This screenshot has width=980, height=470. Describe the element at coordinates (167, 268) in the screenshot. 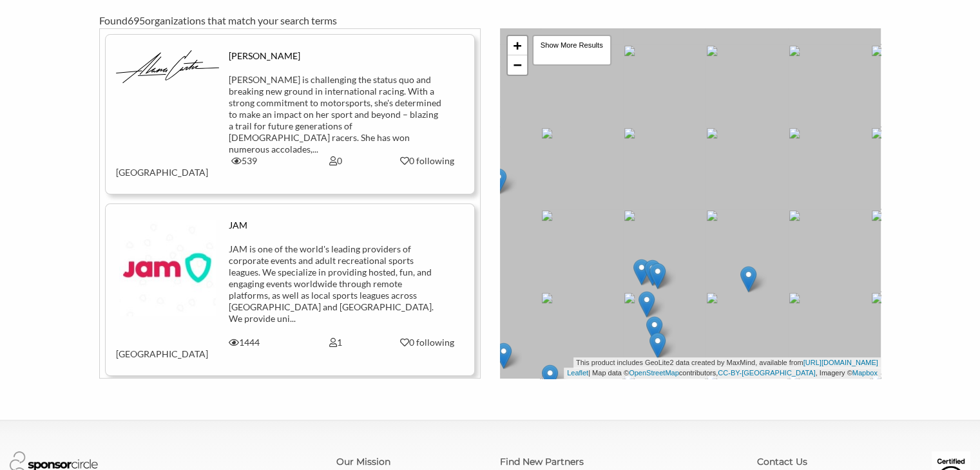

I see `img: ufjpj3oecp4pygwhqjn8` at that location.